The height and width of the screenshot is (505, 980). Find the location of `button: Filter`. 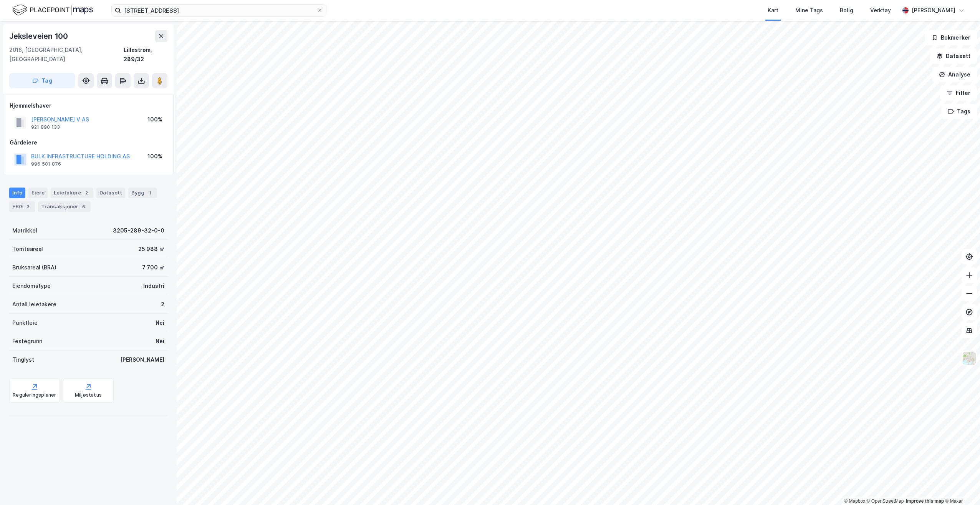

button: Filter is located at coordinates (959, 93).